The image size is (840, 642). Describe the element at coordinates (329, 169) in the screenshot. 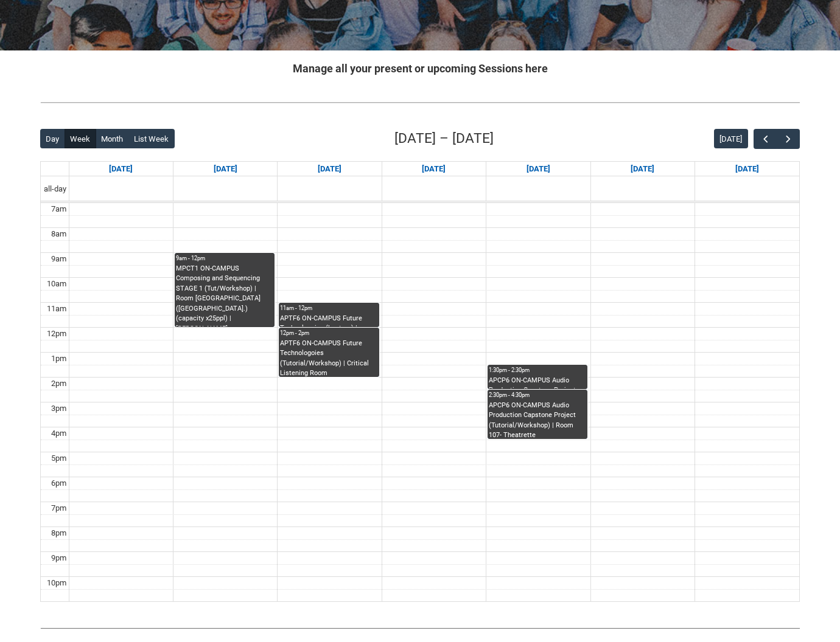

I see `a: Go to September 16, 2025` at that location.